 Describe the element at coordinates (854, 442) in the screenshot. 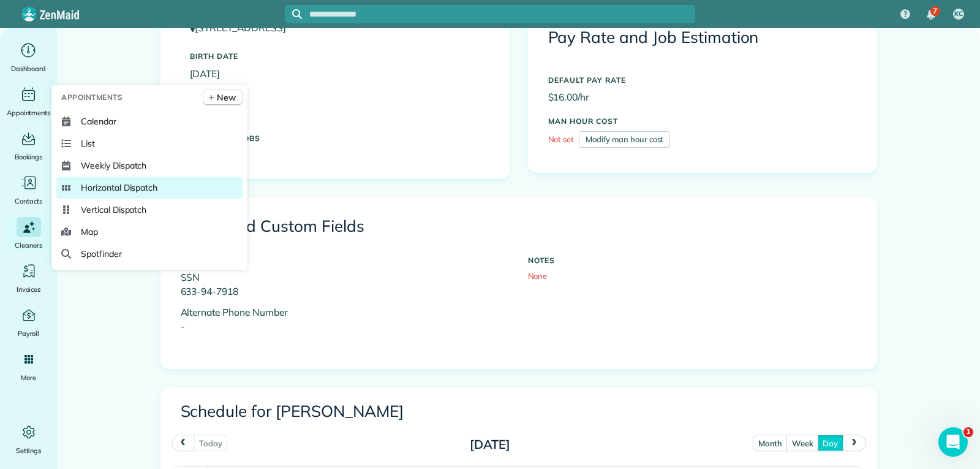

I see `button: next` at that location.